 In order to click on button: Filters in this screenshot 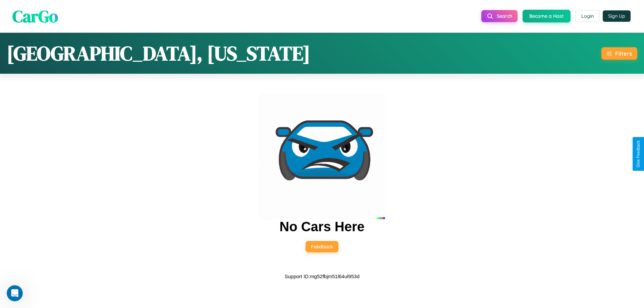, I will do `click(619, 53)`.